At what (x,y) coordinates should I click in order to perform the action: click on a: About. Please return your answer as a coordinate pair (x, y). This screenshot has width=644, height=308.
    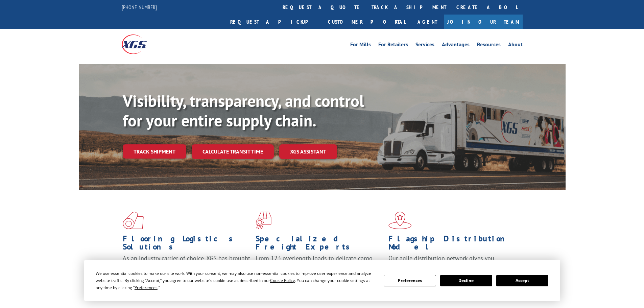
    Looking at the image, I should click on (515, 45).